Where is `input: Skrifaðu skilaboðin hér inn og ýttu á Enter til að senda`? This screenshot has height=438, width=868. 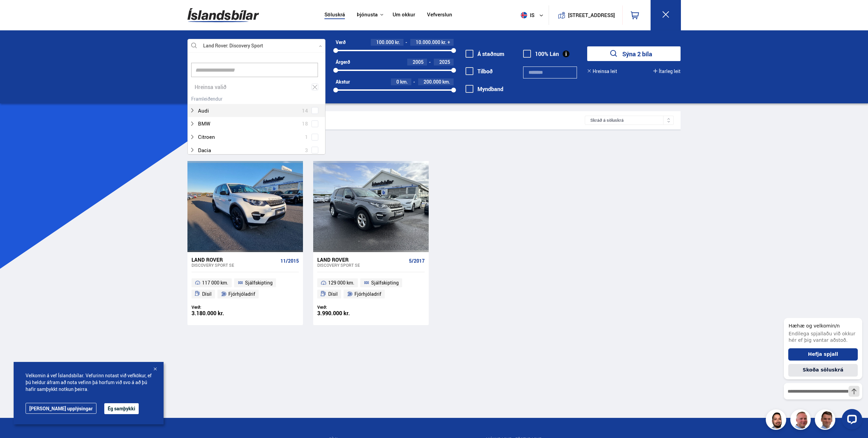
input: Skrifaðu skilaboðin hér inn og ýttu á Enter til að senda is located at coordinates (45, 86).